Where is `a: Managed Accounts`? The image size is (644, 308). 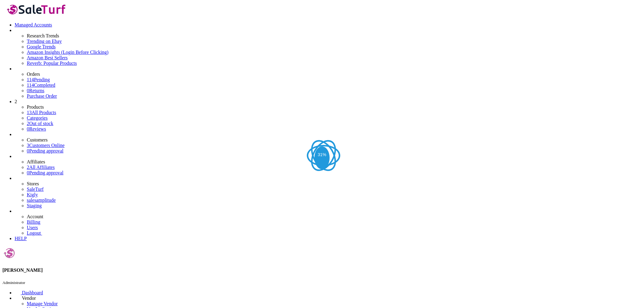 a: Managed Accounts is located at coordinates (33, 25).